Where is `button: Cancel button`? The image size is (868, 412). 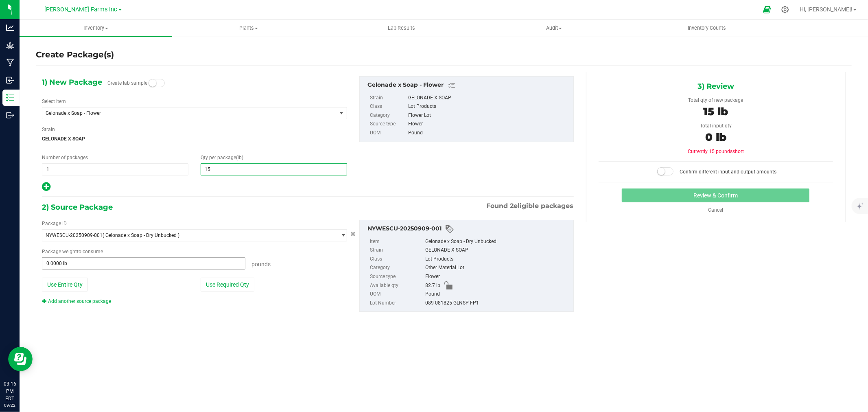
button: Cancel button is located at coordinates (353, 234).